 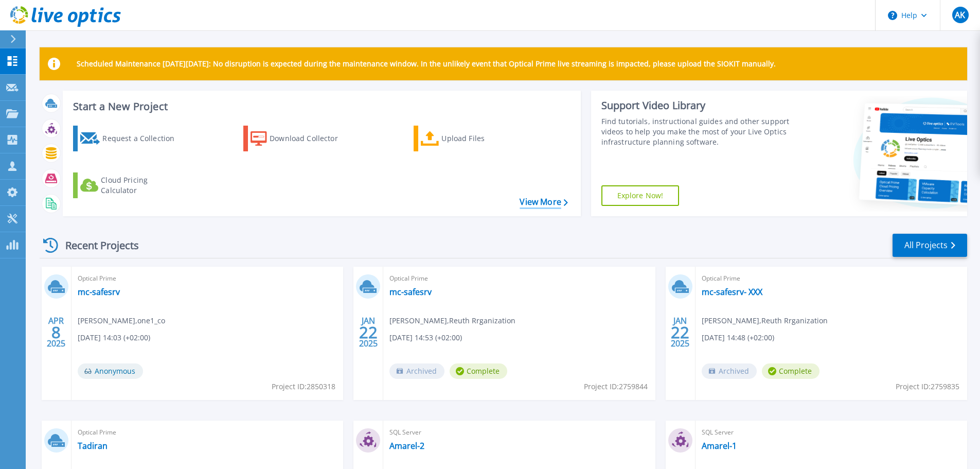 What do you see at coordinates (56, 332) in the screenshot?
I see `div: APR 2025` at bounding box center [56, 332].